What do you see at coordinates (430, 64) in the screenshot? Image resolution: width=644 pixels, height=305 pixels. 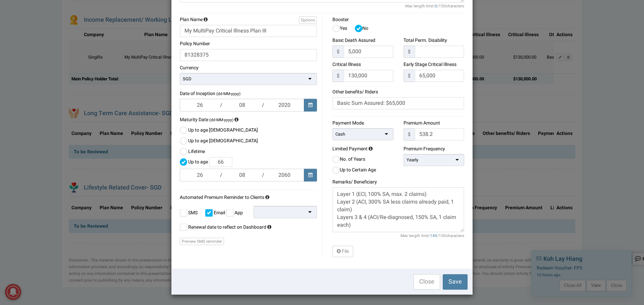 I see `label: Early Stage Critical Illness` at bounding box center [430, 64].